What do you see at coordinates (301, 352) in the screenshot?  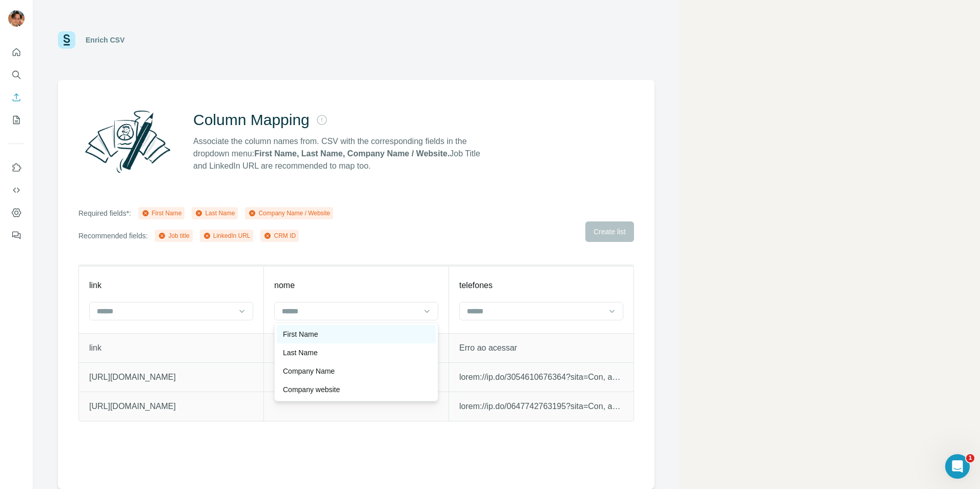 I see `p: Last Name` at bounding box center [301, 352].